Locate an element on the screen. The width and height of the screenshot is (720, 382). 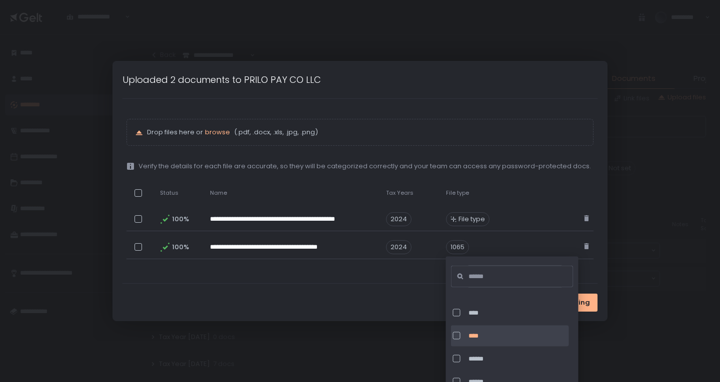
span: Tax Years is located at coordinates (399, 193).